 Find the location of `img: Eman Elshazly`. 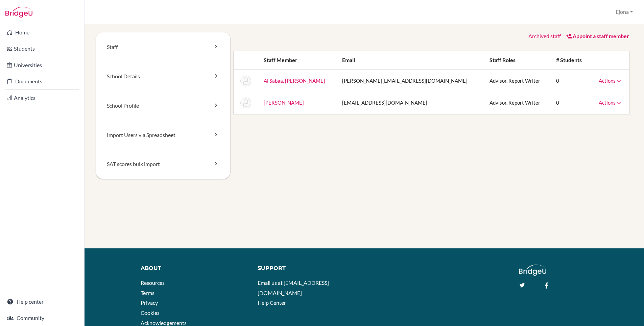

img: Eman Elshazly is located at coordinates (246, 103).